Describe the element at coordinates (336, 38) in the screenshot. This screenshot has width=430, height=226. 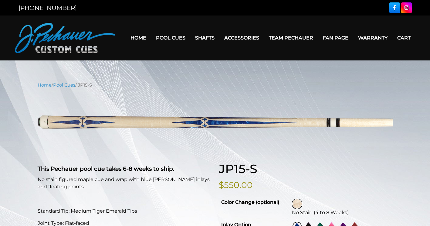
I see `a: Fan Page` at that location.